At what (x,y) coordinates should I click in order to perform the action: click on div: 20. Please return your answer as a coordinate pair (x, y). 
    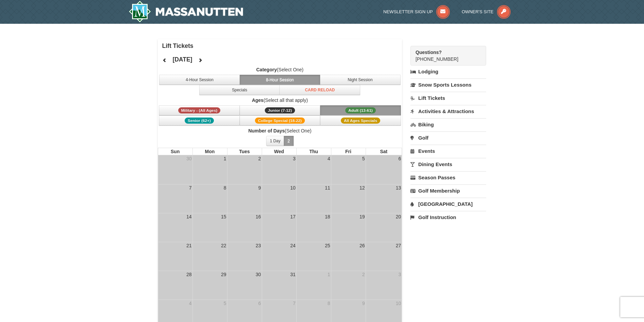
    Looking at the image, I should click on (398, 216).